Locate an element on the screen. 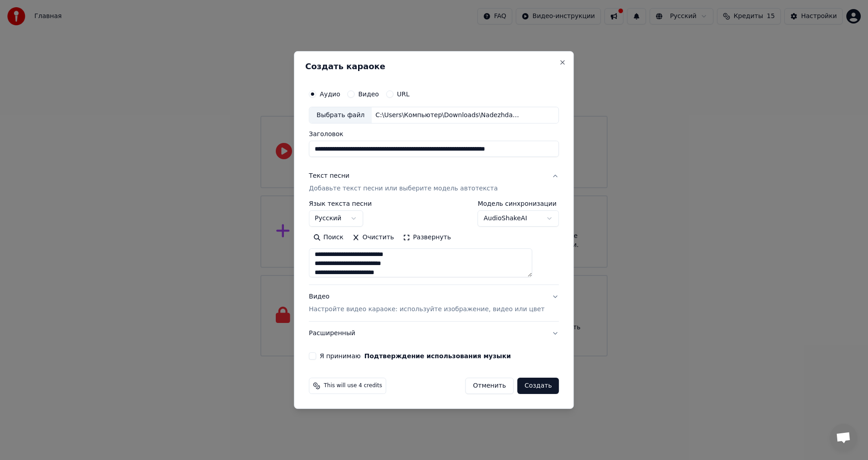  div: Текст песни is located at coordinates (329, 176).